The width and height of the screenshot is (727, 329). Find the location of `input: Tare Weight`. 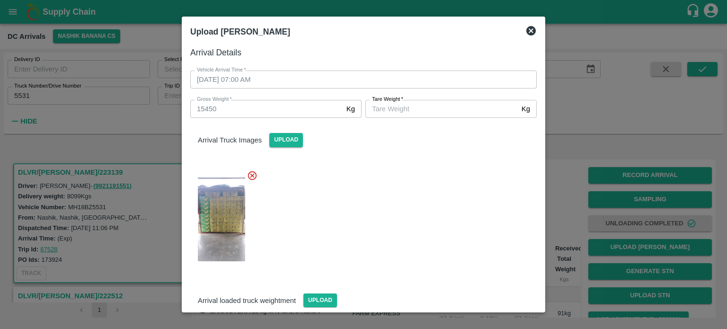

input: Tare Weight is located at coordinates (442, 109).